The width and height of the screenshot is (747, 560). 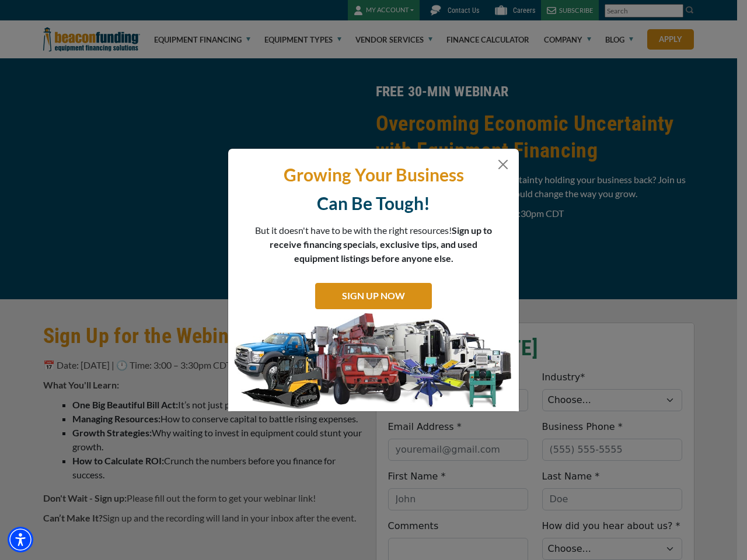 I want to click on img: subscribe-modal.jpg, so click(x=374, y=362).